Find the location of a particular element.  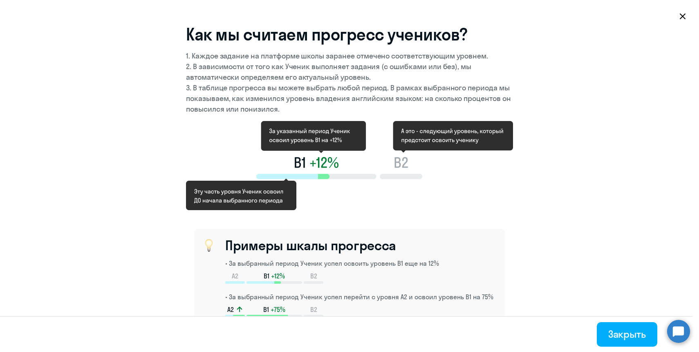

h1: Как мы считаем прогресс учеников? is located at coordinates (349, 34).